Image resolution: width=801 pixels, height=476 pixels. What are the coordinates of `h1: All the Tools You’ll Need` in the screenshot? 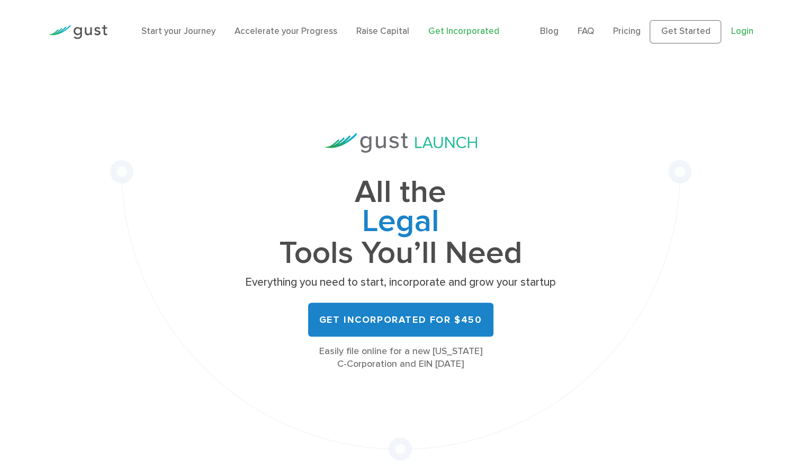 It's located at (401, 222).